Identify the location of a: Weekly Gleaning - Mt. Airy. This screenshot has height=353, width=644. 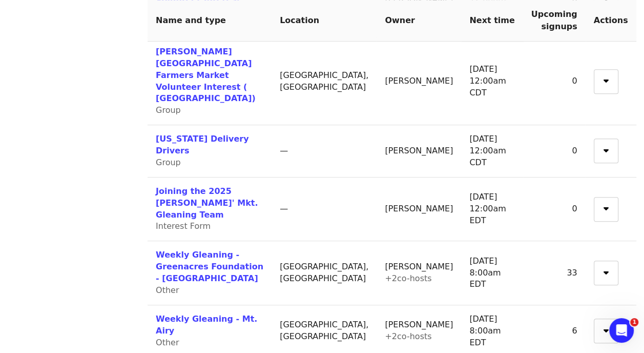
(207, 325).